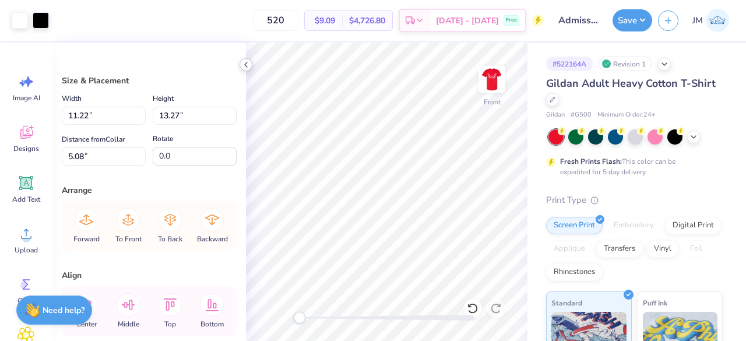  Describe the element at coordinates (566, 302) in the screenshot. I see `span: Standard` at that location.